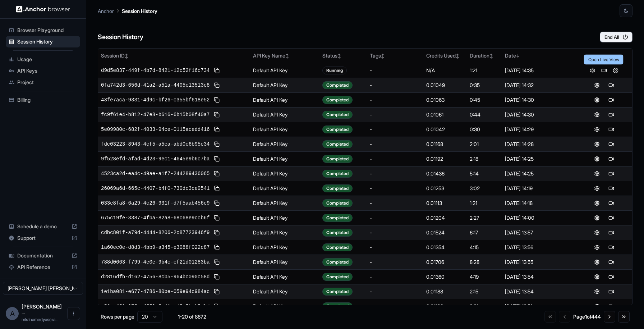 Image resolution: width=644 pixels, height=329 pixels. I want to click on div: 0.01049, so click(445, 85).